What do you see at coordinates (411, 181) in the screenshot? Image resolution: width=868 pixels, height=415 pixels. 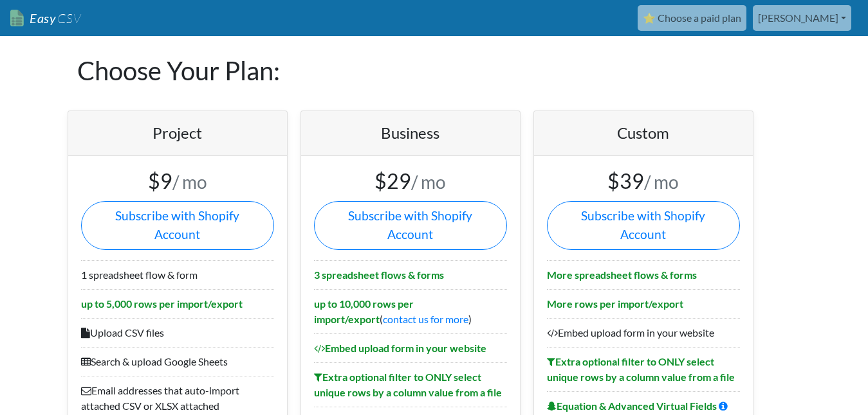 I see `h3: $29` at bounding box center [411, 181].